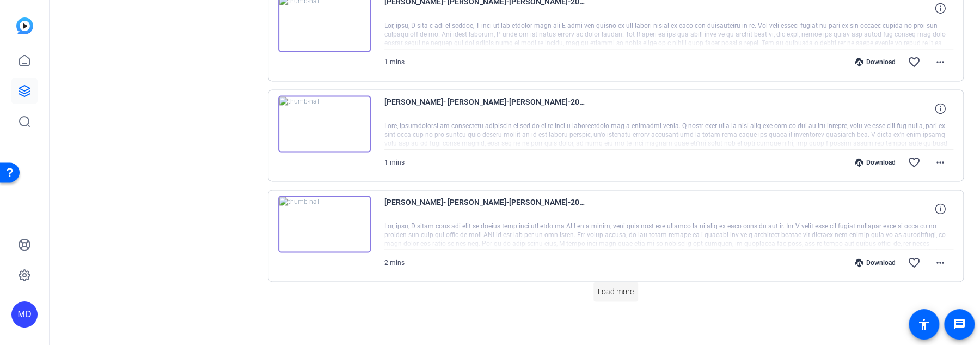 The width and height of the screenshot is (980, 345). I want to click on button: Load more, so click(616, 292).